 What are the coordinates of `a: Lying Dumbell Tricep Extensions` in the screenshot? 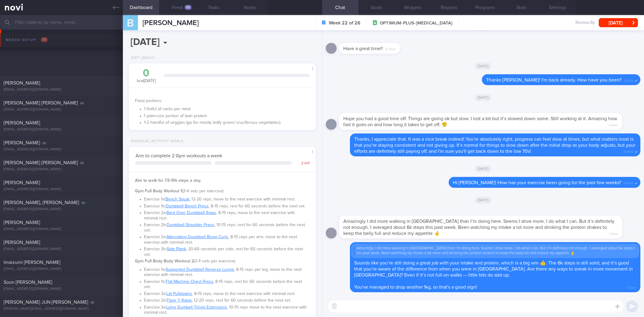 It's located at (197, 307).